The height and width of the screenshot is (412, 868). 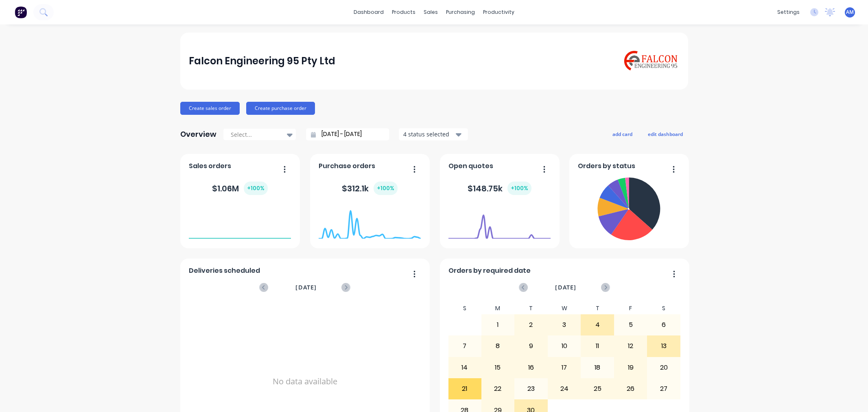 What do you see at coordinates (281, 108) in the screenshot?
I see `button: Create purchase order` at bounding box center [281, 108].